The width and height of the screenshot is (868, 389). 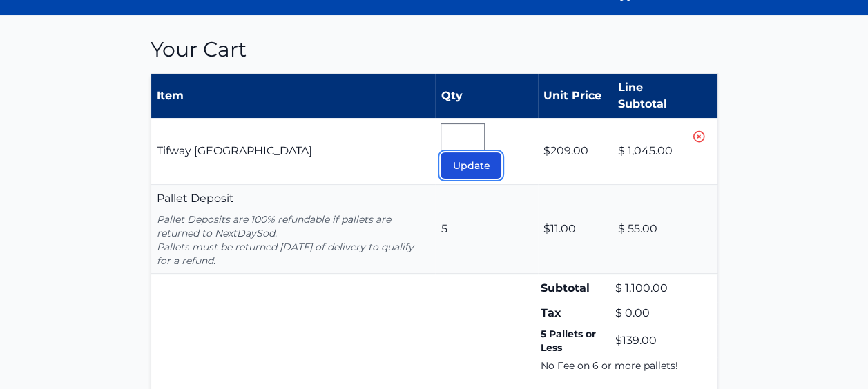 I want to click on p: No Fee on 6 or more pallets!, so click(x=614, y=366).